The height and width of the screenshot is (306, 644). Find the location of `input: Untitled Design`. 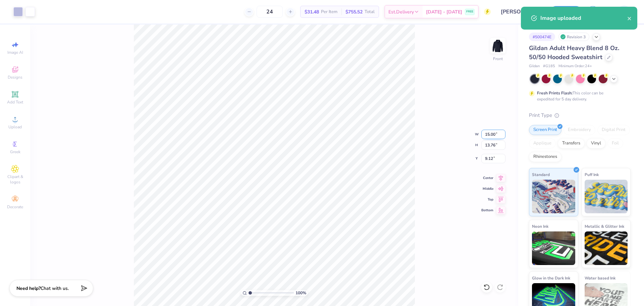

input: Untitled Design is located at coordinates (520, 12).